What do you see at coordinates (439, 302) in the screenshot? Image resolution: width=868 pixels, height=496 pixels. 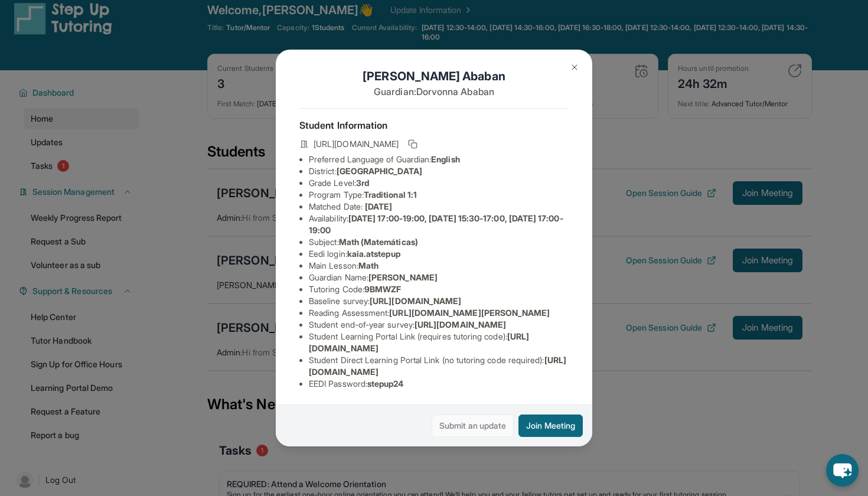 I see `li: Baseline survey :` at bounding box center [439, 302].